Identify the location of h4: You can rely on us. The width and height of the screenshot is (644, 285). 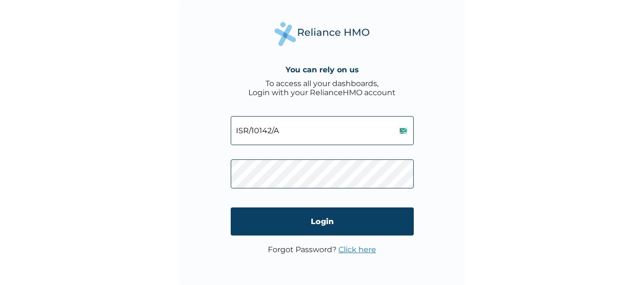
(323, 69).